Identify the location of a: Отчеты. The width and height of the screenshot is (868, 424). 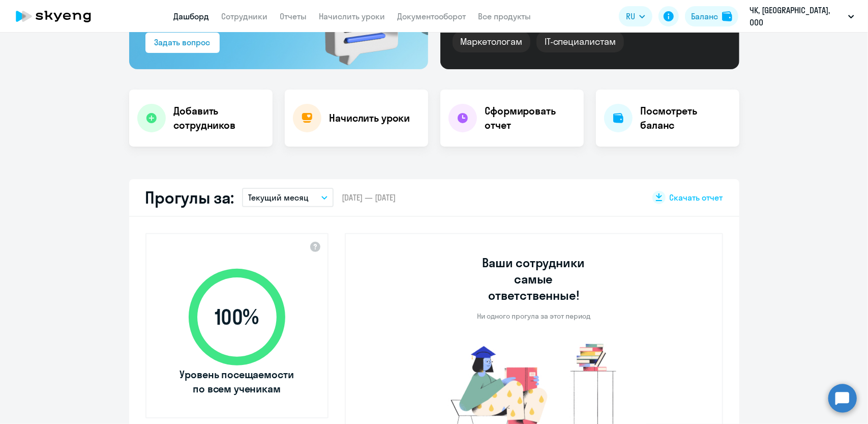
(294, 16).